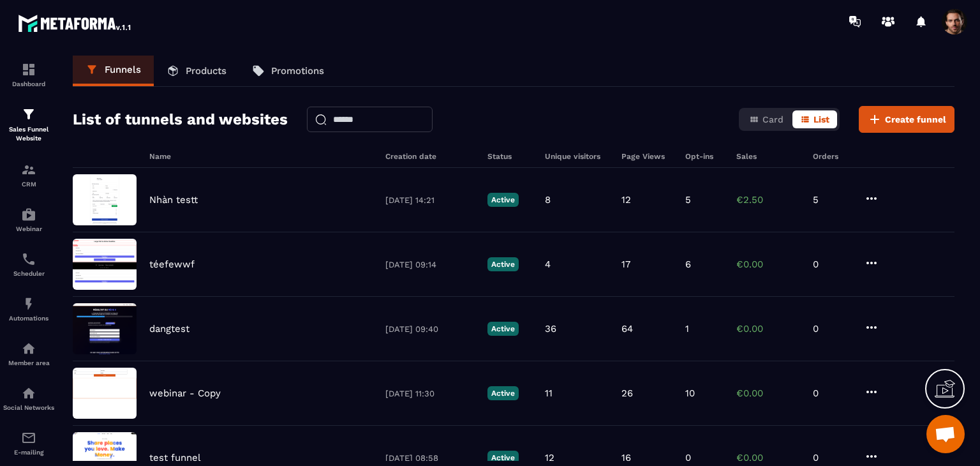 Image resolution: width=980 pixels, height=466 pixels. I want to click on button: Create funnel, so click(907, 119).